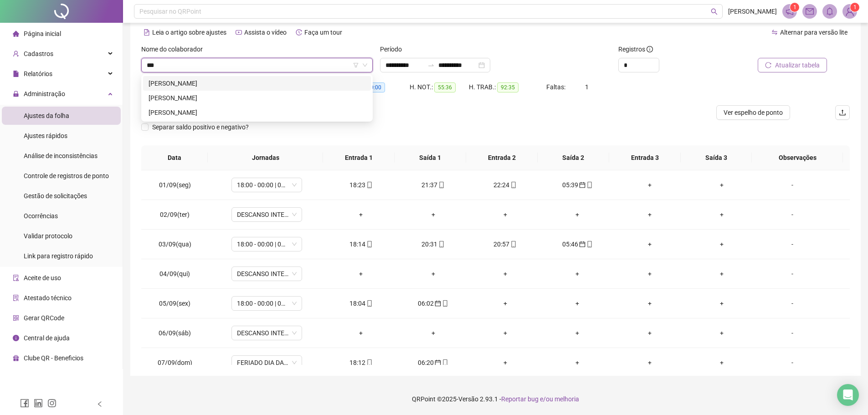 The image size is (868, 415). I want to click on div: 18:14, so click(361, 244).